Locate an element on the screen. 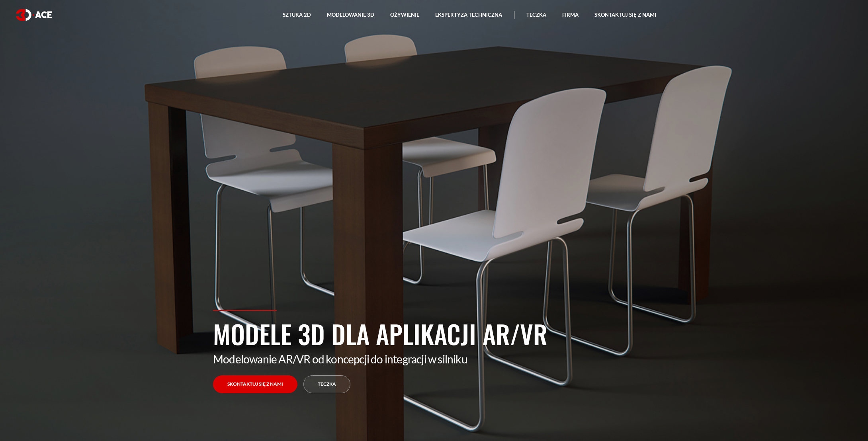  font: Modele 3D dla aplikacji AR/VR is located at coordinates (380, 334).